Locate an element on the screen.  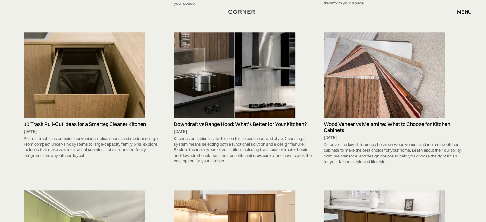
h5: 10 Trash Pull-Out Ideas for a Smarter, Cleaner Kitchen is located at coordinates (93, 124).